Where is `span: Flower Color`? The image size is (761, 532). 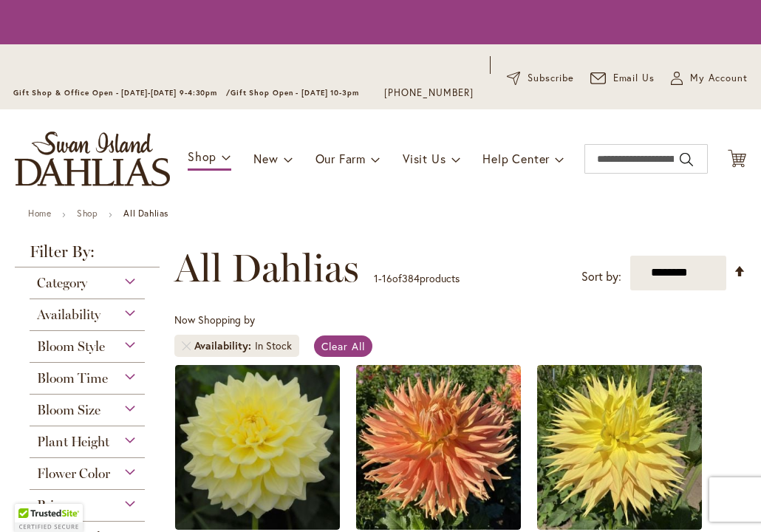 span: Flower Color is located at coordinates (73, 473).